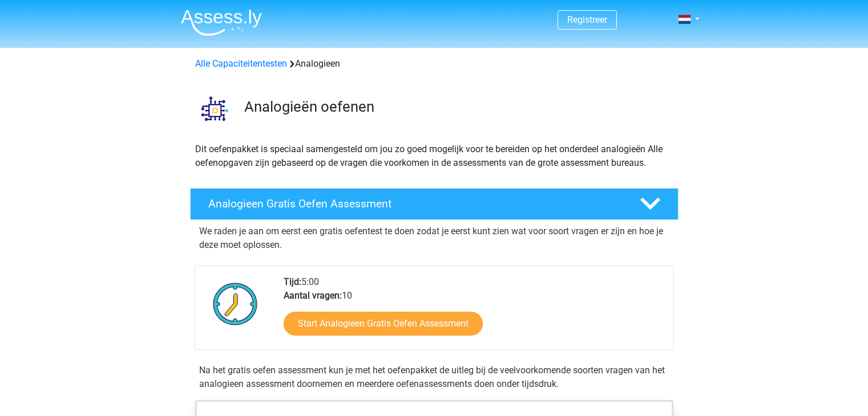 Image resolution: width=868 pixels, height=416 pixels. I want to click on img: Assessly, so click(221, 22).